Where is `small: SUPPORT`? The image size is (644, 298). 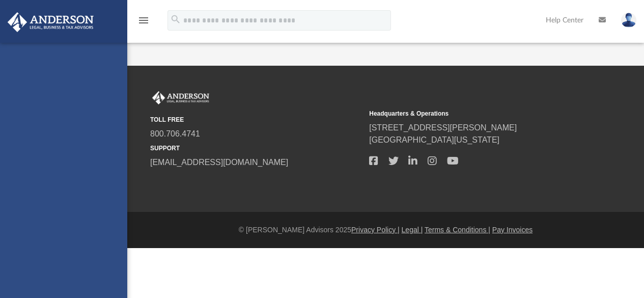 small: SUPPORT is located at coordinates (256, 148).